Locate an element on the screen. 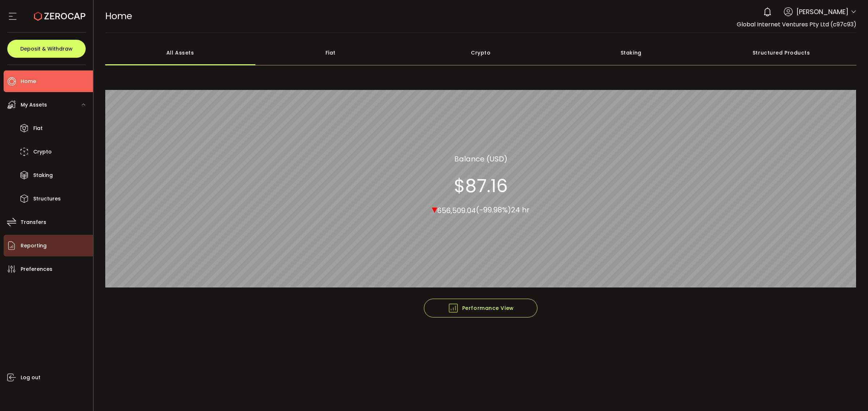  span: Preferences is located at coordinates (37, 269).